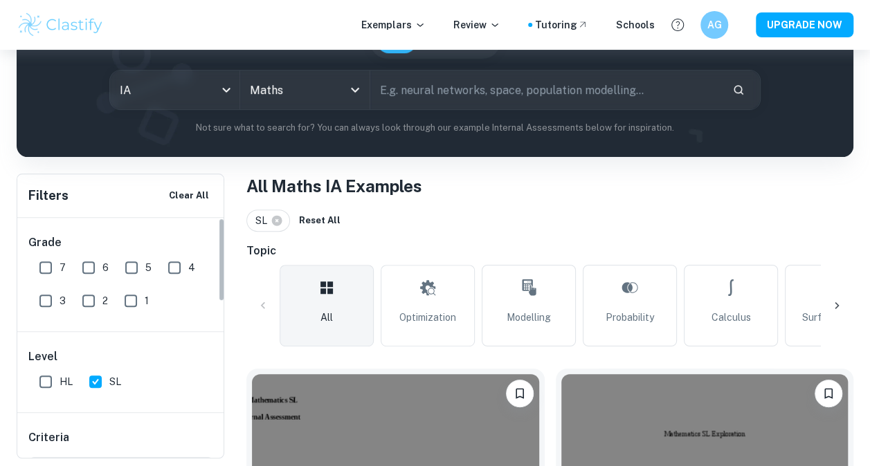 The image size is (870, 466). I want to click on button: Search, so click(738, 90).